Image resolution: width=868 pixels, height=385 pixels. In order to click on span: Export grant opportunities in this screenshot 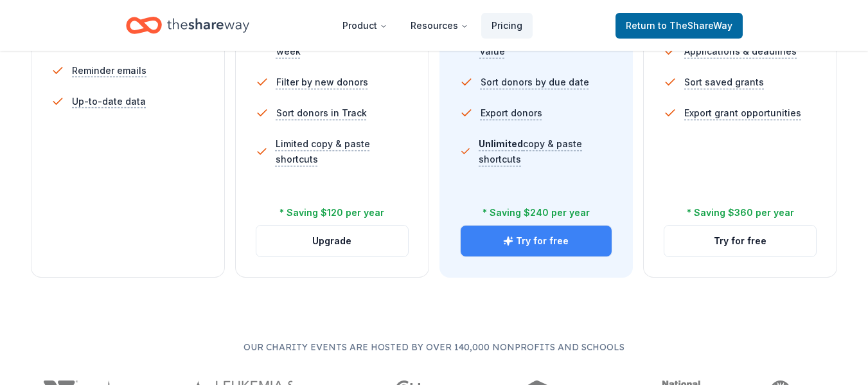, I will do `click(743, 114)`.